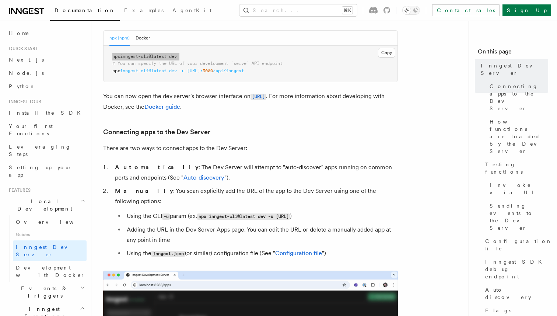  What do you see at coordinates (261, 253) in the screenshot?
I see `li: Using the (or similar) configuration file (See " ")` at bounding box center [261, 253].